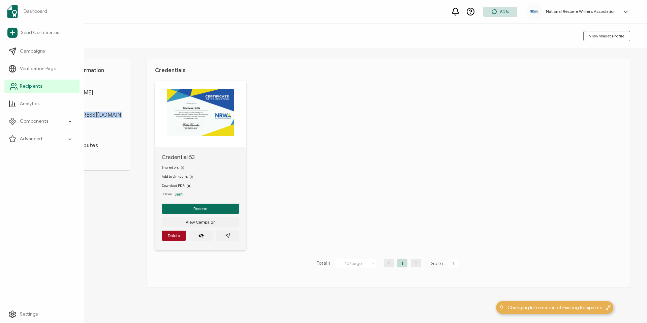  What do you see at coordinates (38, 69) in the screenshot?
I see `span: Verification Page` at bounding box center [38, 69].